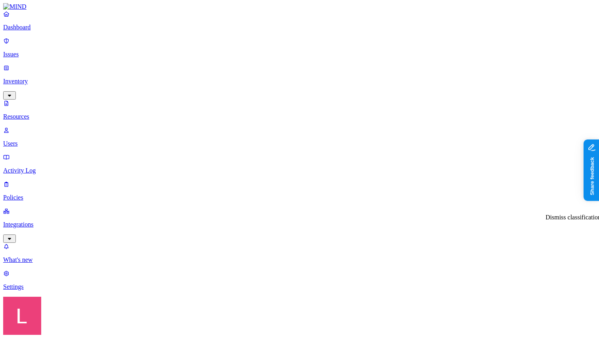 Image resolution: width=599 pixels, height=340 pixels. Describe the element at coordinates (300, 27) in the screenshot. I see `p: Dashboard` at that location.